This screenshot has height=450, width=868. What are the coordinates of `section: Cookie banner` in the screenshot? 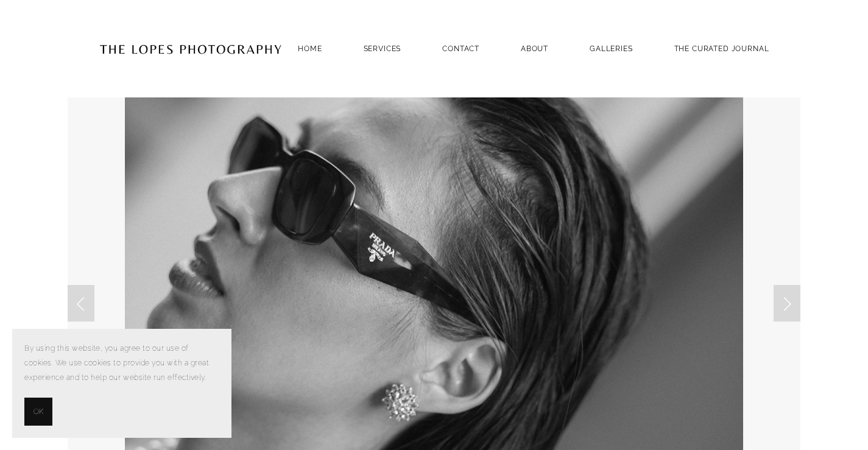 It's located at (122, 383).